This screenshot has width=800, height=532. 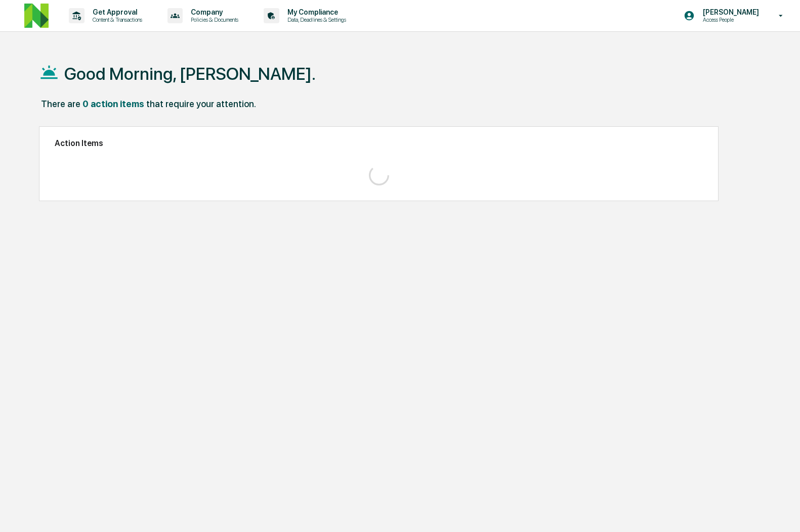 What do you see at coordinates (61, 104) in the screenshot?
I see `div: There are` at bounding box center [61, 104].